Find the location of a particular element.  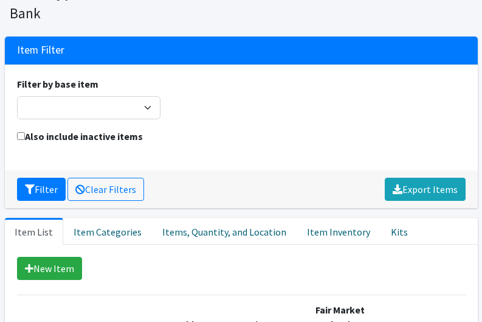

a: Item List is located at coordinates (34, 231).